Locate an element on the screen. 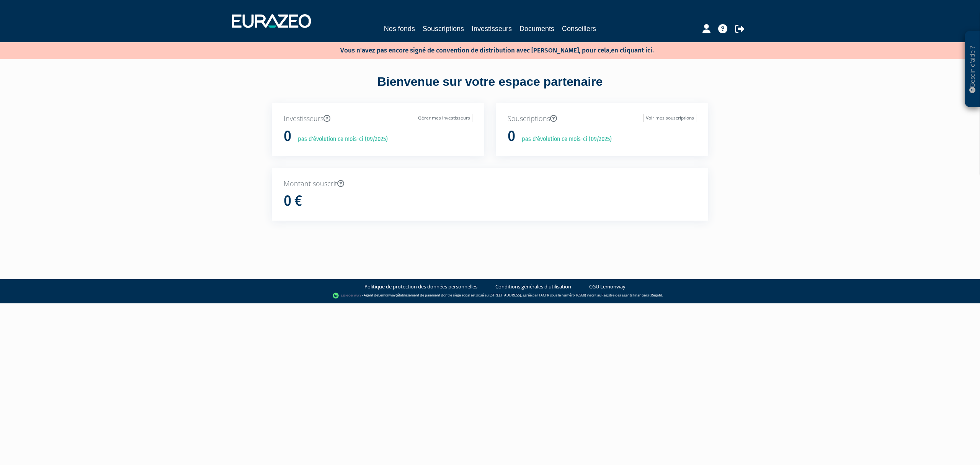 This screenshot has height=465, width=980. p: Montant souscrit is located at coordinates (490, 184).